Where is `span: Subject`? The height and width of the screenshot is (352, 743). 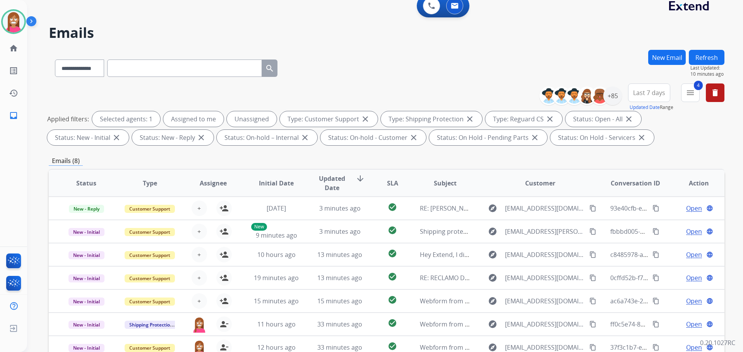
span: Subject is located at coordinates (445, 183).